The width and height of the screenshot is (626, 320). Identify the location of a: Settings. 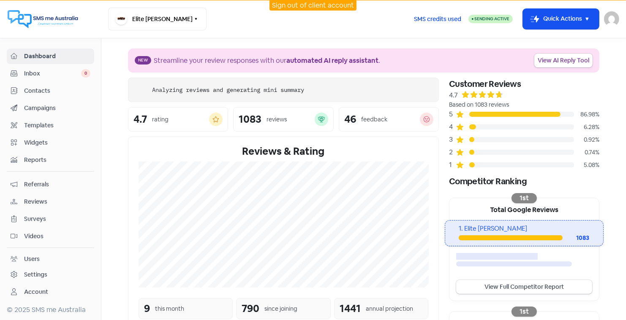
(50, 275).